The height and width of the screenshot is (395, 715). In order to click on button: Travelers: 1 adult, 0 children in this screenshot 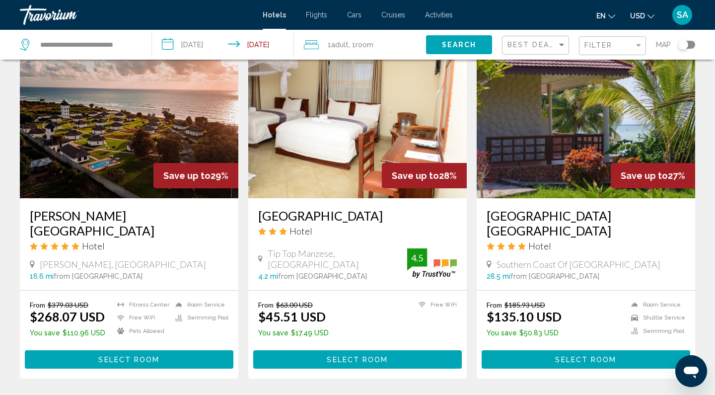, I will do `click(360, 45)`.